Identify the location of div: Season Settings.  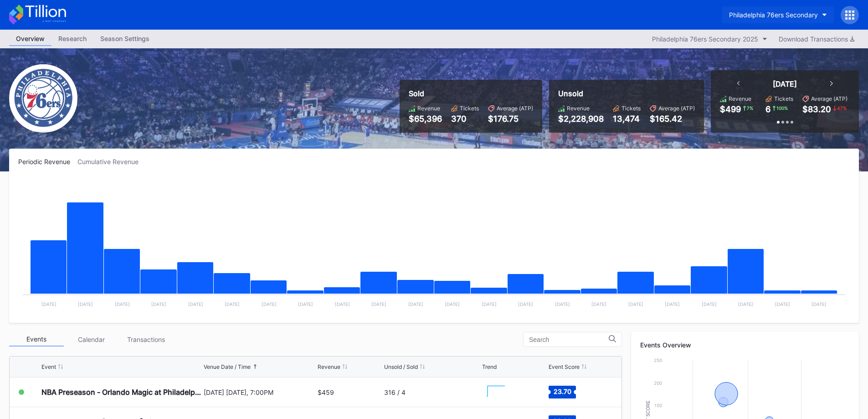
(125, 38).